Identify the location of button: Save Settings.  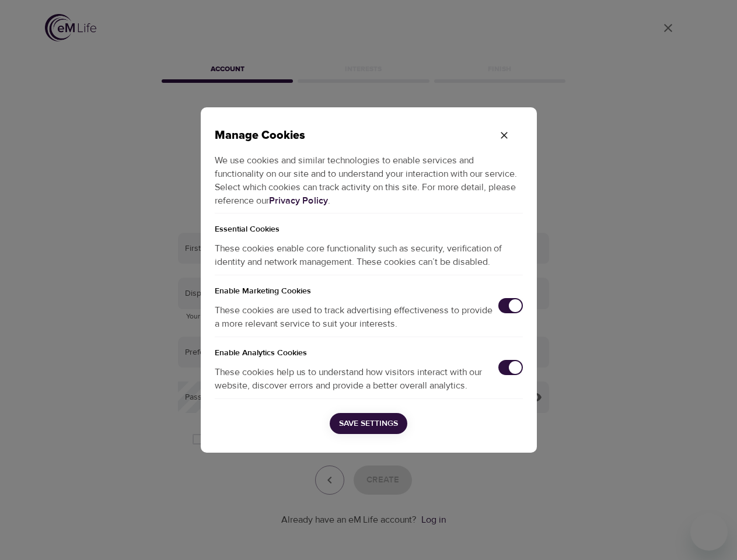
(368, 424).